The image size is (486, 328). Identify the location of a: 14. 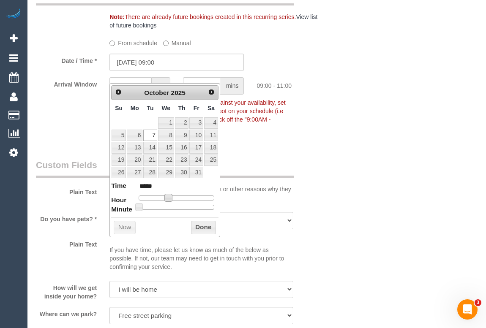
(150, 147).